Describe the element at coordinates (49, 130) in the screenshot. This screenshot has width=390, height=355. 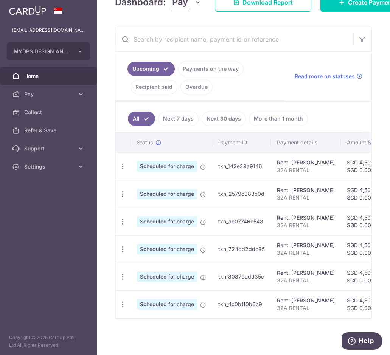
I see `span: Refer & Save` at that location.